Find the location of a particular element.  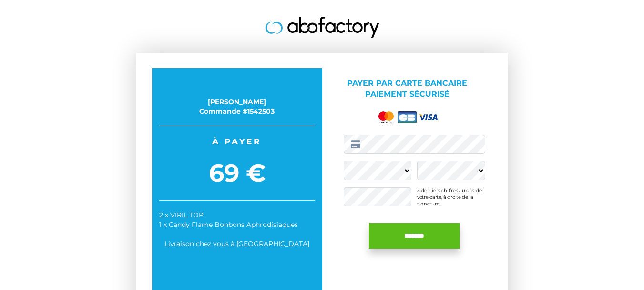

div: Commande #1542503 is located at coordinates (237, 111).